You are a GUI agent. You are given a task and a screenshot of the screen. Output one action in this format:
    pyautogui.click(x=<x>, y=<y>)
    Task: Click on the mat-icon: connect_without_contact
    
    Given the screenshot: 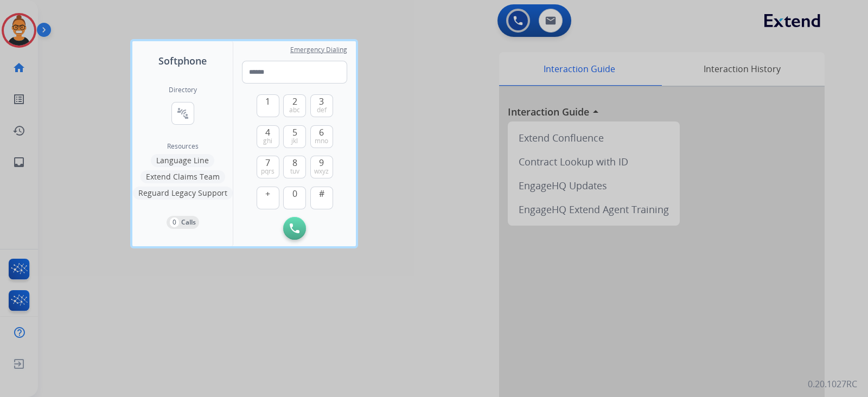 What is the action you would take?
    pyautogui.click(x=182, y=113)
    